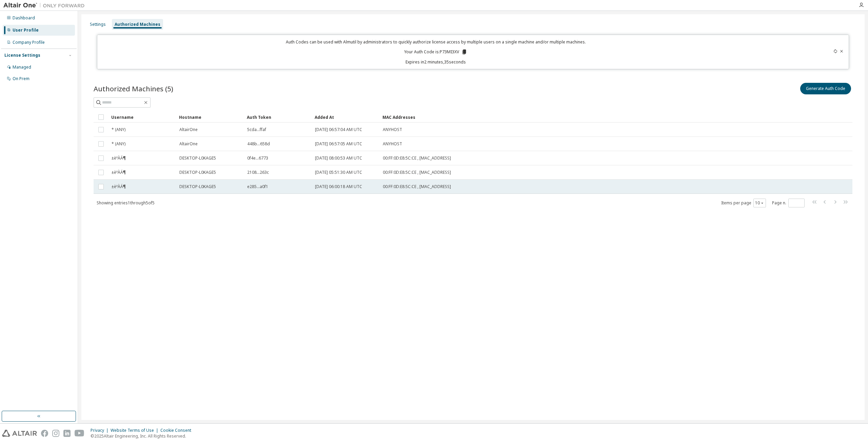  Describe the element at coordinates (22, 67) in the screenshot. I see `div: Managed` at that location.